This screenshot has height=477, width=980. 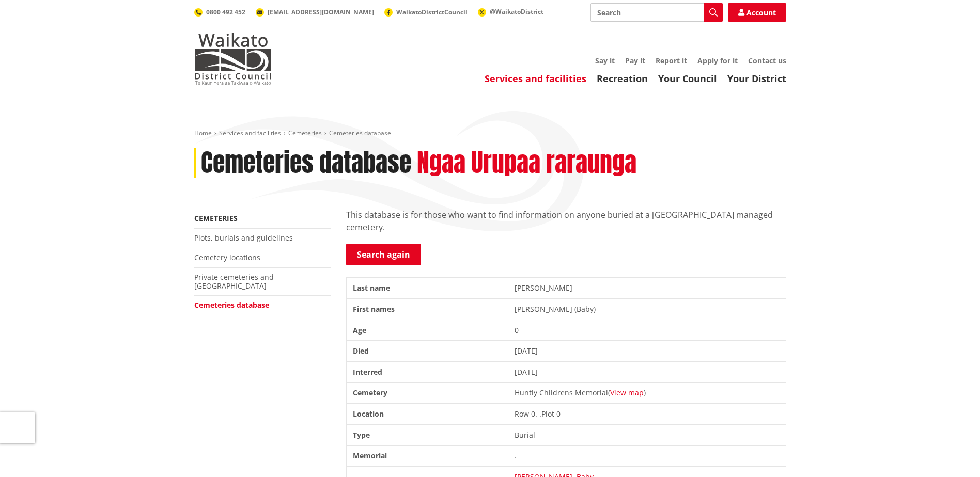 I want to click on td: 0, so click(x=647, y=330).